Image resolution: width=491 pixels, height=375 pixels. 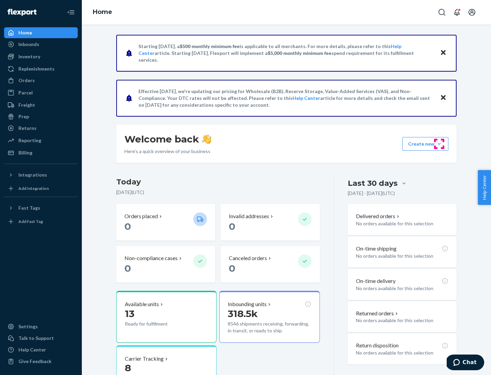 What do you see at coordinates (166, 222) in the screenshot?
I see `button: Orders placed 0` at bounding box center [166, 222].